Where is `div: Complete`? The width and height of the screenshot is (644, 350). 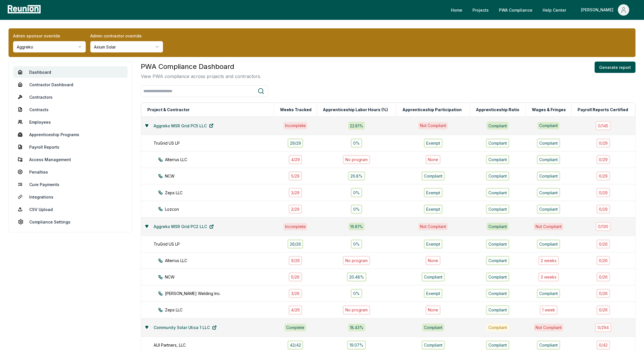 div: Complete is located at coordinates (295, 327).